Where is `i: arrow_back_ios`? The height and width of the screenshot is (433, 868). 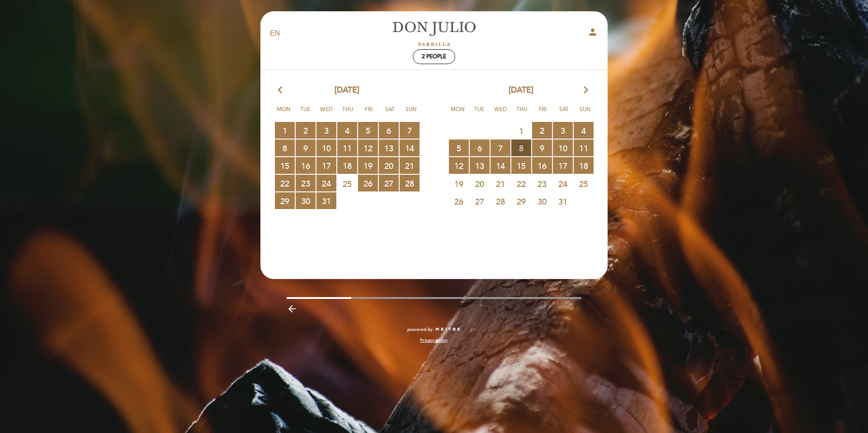 i: arrow_back_ios is located at coordinates (282, 90).